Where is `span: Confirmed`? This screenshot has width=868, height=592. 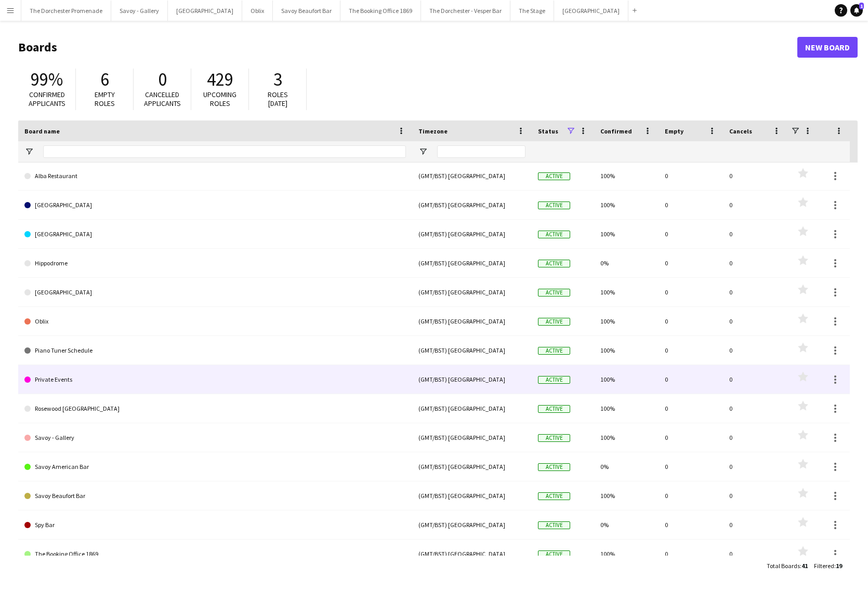
span: Confirmed is located at coordinates (616, 131).